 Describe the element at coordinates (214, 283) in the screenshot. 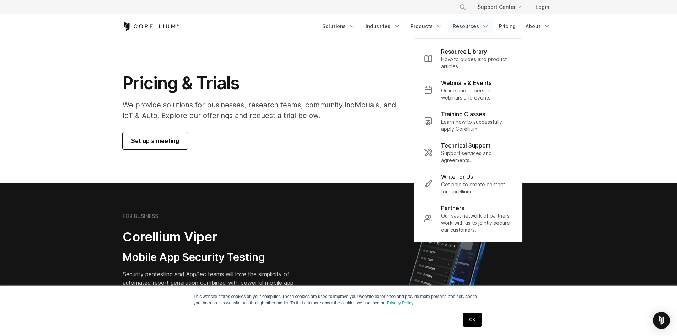

I see `p: Security pentesting and AppSec teams will love the simplicity of automated report generation comb...` at that location.